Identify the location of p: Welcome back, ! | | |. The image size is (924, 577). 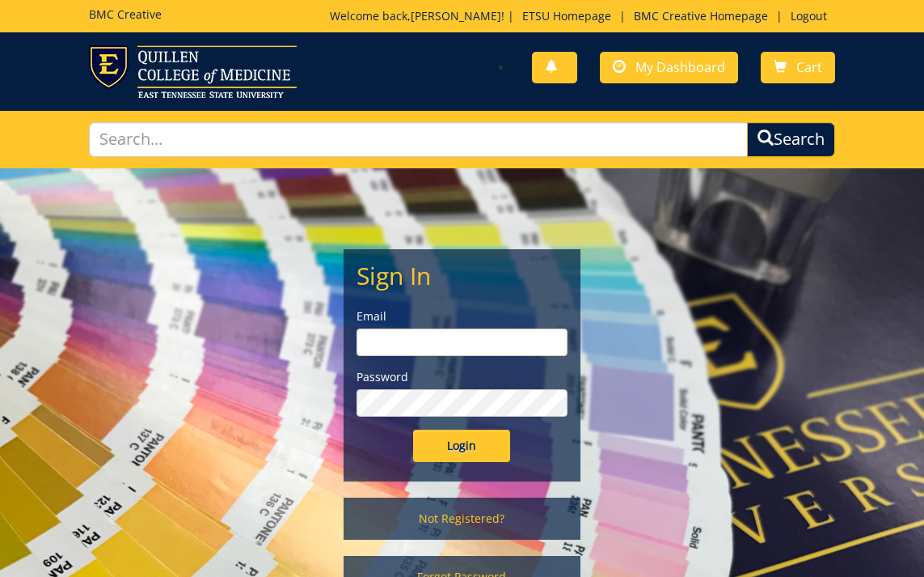
(583, 16).